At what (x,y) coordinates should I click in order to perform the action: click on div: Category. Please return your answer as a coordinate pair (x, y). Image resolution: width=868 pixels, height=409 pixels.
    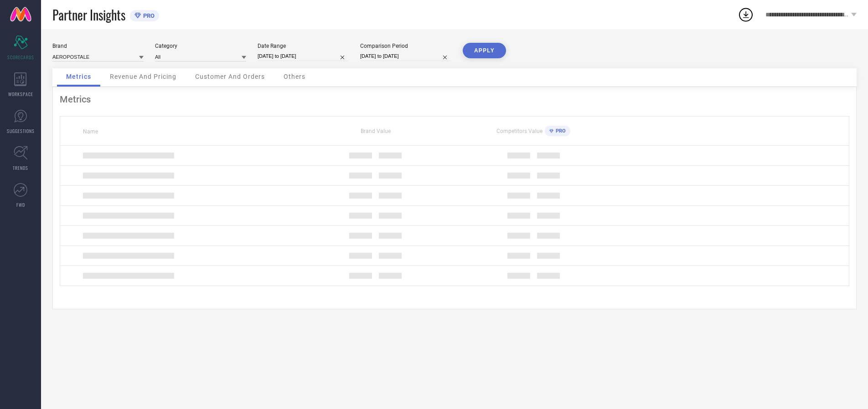
    Looking at the image, I should click on (201, 46).